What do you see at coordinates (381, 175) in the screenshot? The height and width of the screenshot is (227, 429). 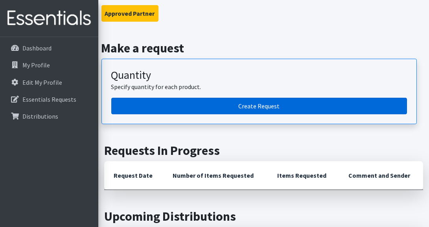 I see `th: Comment and Sender` at bounding box center [381, 175].